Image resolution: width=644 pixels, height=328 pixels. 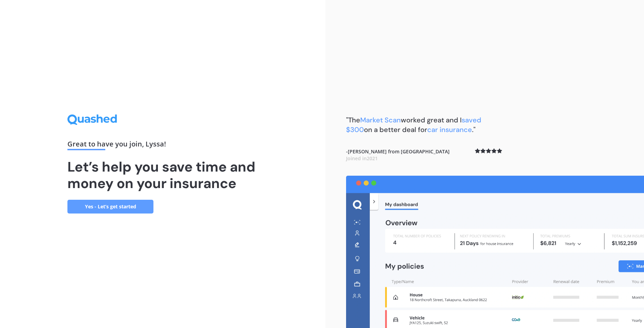 I want to click on a: Yes - Let’s get started, so click(x=110, y=207).